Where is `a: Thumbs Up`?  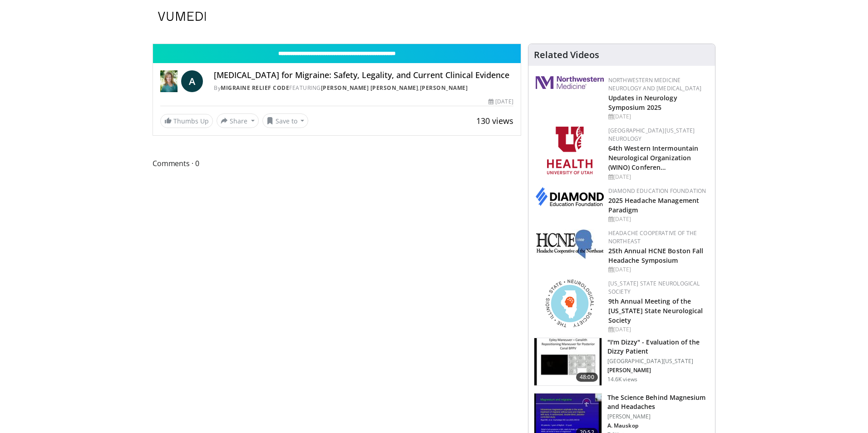
a: Thumbs Up is located at coordinates (187, 121).